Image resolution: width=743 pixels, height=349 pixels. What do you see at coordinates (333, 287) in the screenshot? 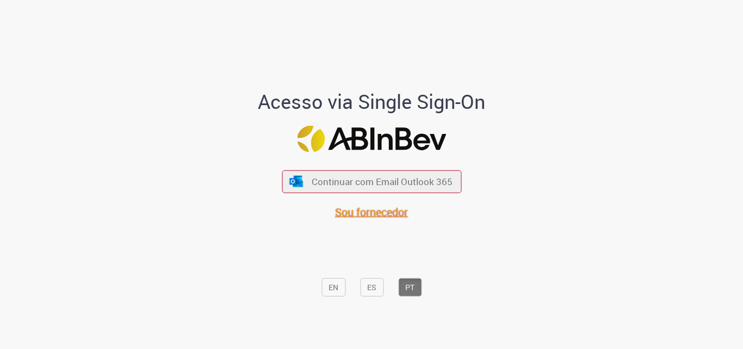
I see `button: EN` at bounding box center [333, 287].